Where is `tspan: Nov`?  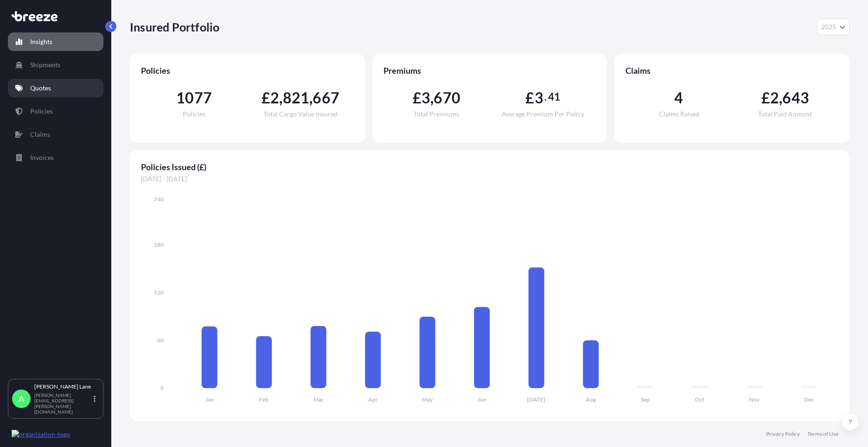 tspan: Nov is located at coordinates (755, 400).